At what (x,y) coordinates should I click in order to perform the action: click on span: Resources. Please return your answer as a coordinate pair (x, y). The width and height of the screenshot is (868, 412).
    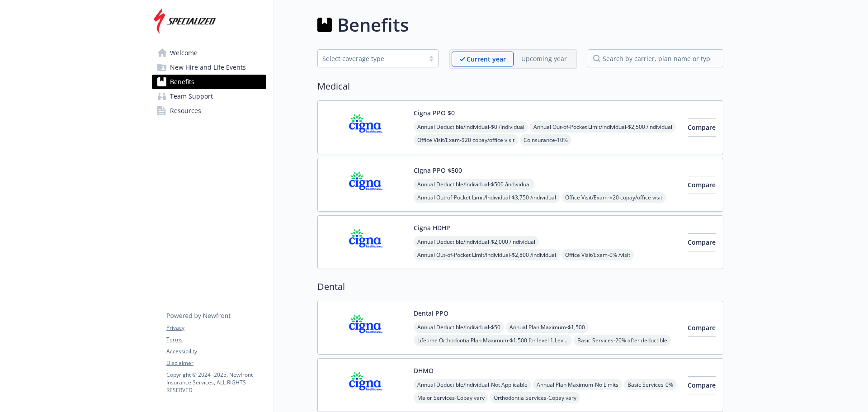
    Looking at the image, I should click on (186, 111).